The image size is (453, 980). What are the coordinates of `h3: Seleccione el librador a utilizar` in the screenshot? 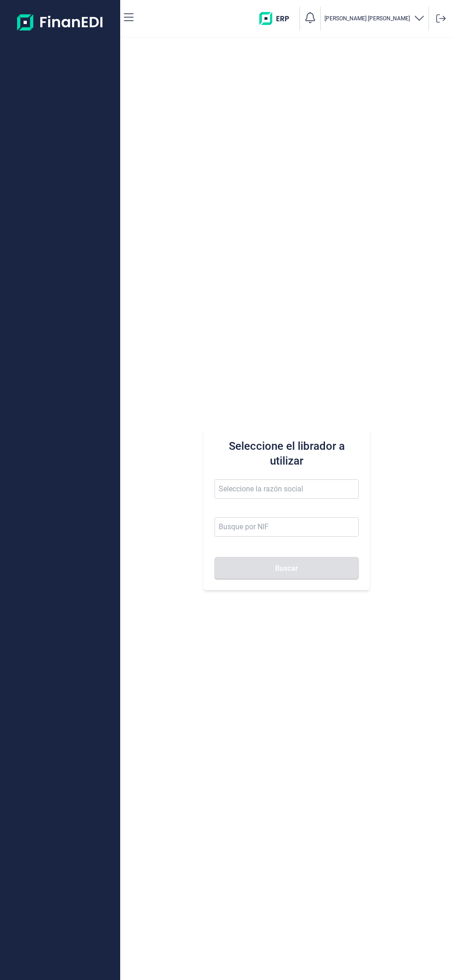 It's located at (286, 454).